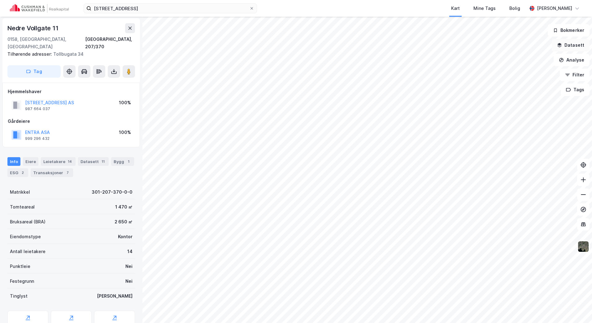  I want to click on div: Bolig, so click(515, 8).